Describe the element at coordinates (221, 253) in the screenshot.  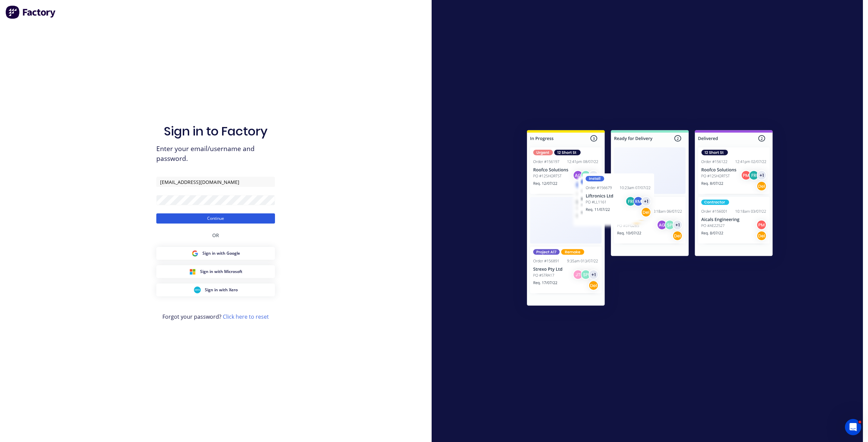
I see `span: Sign in with Google` at that location.